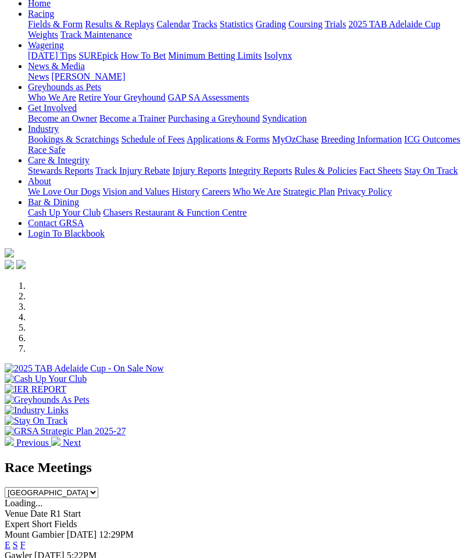 The height and width of the screenshot is (558, 471). What do you see at coordinates (305, 24) in the screenshot?
I see `a: Coursing` at bounding box center [305, 24].